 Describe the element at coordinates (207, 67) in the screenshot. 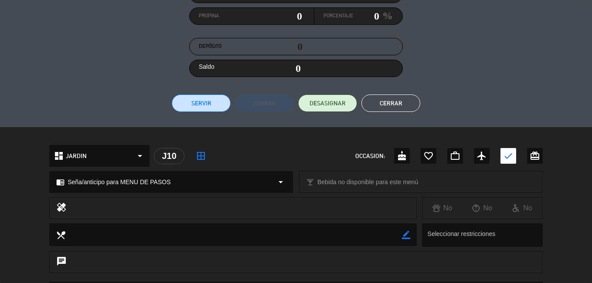

I see `label: Saldo` at that location.